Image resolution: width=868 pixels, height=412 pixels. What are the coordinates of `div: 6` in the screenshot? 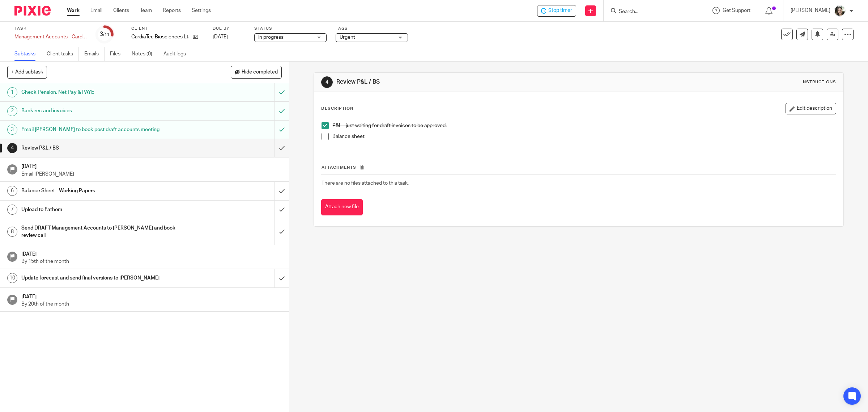 It's located at (12, 191).